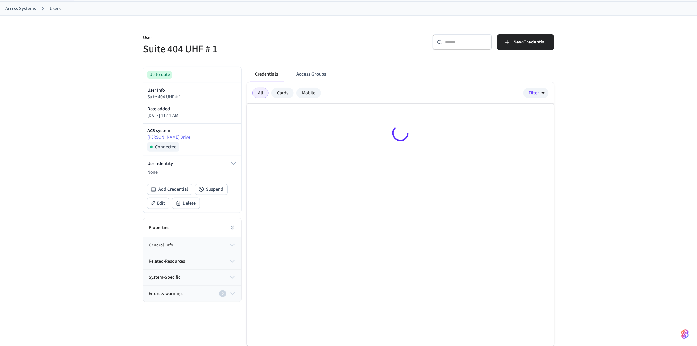  What do you see at coordinates (20, 9) in the screenshot?
I see `a: Access Systems` at bounding box center [20, 9].